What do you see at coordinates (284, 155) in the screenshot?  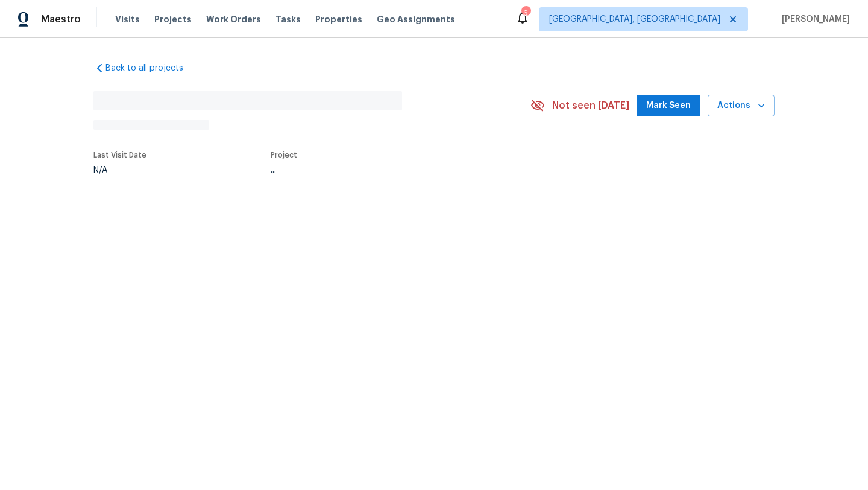 I see `span: Project` at bounding box center [284, 155].